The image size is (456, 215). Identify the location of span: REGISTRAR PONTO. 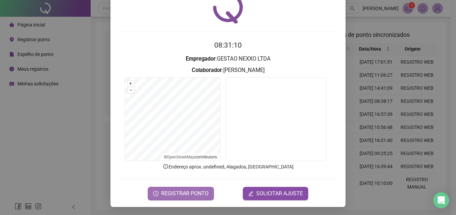
(185, 194).